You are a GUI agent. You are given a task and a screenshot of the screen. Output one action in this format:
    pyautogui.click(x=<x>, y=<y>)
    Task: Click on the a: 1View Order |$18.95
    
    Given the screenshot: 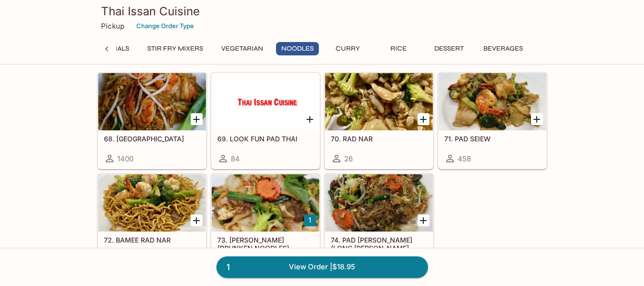 What is the action you would take?
    pyautogui.click(x=322, y=267)
    